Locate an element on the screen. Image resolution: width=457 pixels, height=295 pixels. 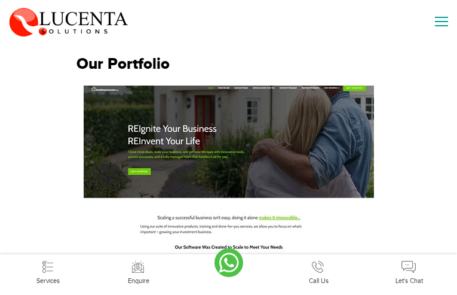
div: Enquire is located at coordinates (138, 281).